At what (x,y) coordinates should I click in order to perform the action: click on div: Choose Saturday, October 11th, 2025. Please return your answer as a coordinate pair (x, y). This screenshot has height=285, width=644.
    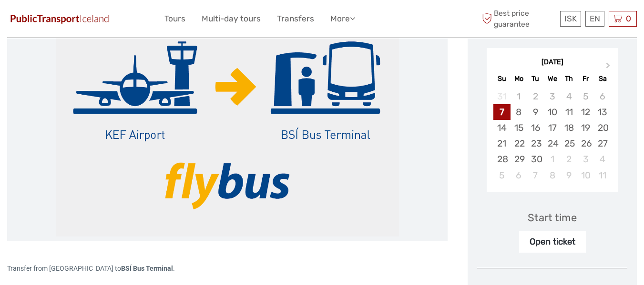
    Looking at the image, I should click on (602, 175).